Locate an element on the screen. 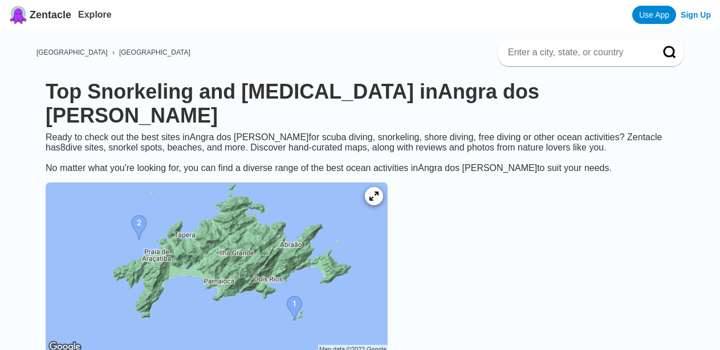  a: Use App is located at coordinates (654, 15).